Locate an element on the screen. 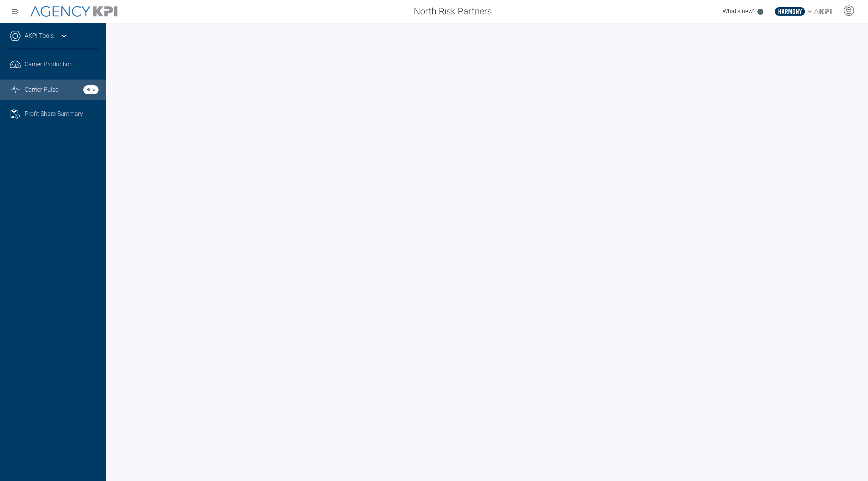 Image resolution: width=868 pixels, height=481 pixels. strong: Beta is located at coordinates (91, 90).